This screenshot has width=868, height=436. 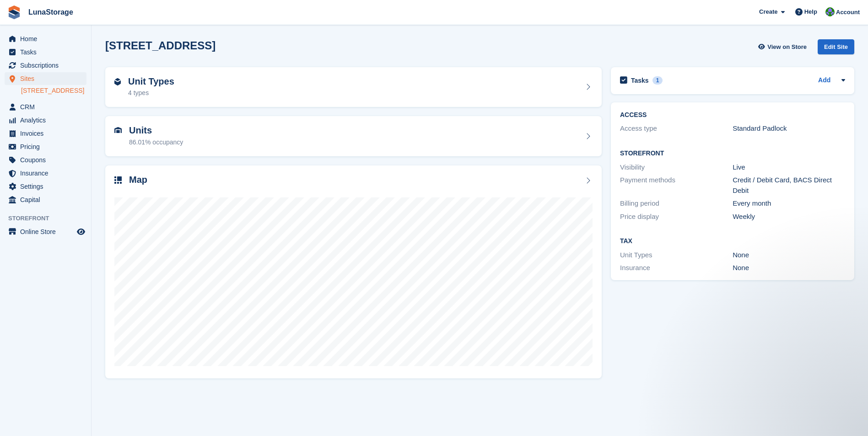 What do you see at coordinates (848, 12) in the screenshot?
I see `span: Account` at bounding box center [848, 12].